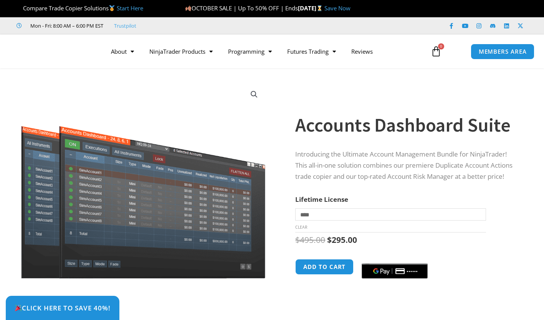  What do you see at coordinates (181, 51) in the screenshot?
I see `a: NinjaTrader Products` at bounding box center [181, 51].